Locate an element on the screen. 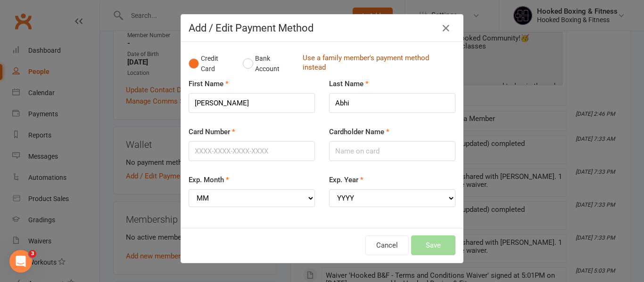  button: Credit Card is located at coordinates (211, 64).